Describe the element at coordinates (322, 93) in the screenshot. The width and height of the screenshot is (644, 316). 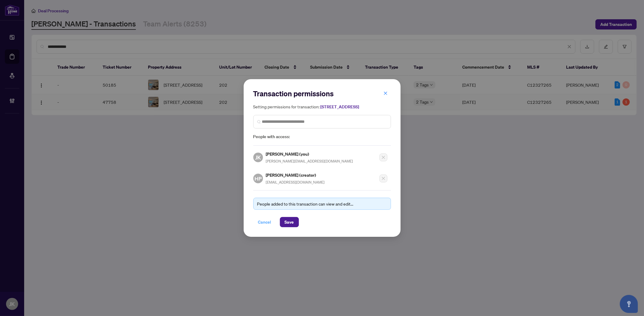
I see `h2: Transaction permissions` at that location.